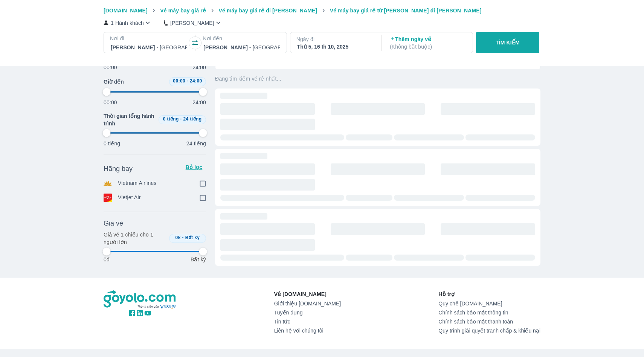  I want to click on a: Quy trình giải quyết tranh chấp & khiếu nại, so click(489, 330).